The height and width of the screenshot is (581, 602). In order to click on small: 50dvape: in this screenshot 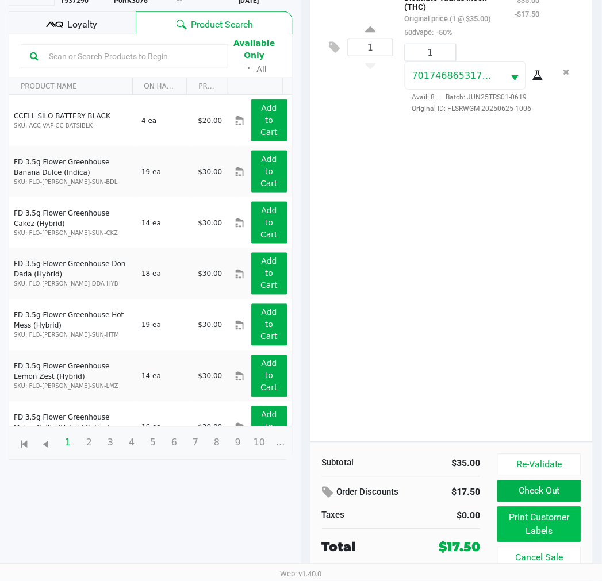, I will do `click(428, 32)`.